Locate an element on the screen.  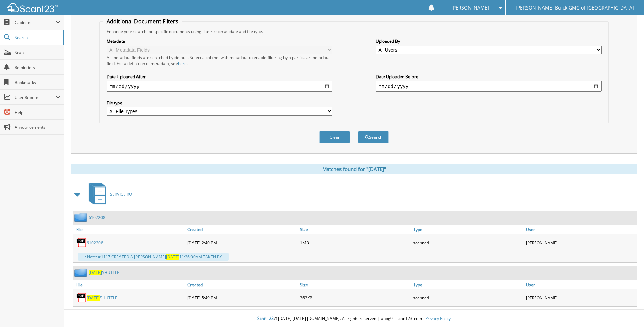
div: Enhance your search for specific documents using filters such as date and file type. is located at coordinates (354, 31).